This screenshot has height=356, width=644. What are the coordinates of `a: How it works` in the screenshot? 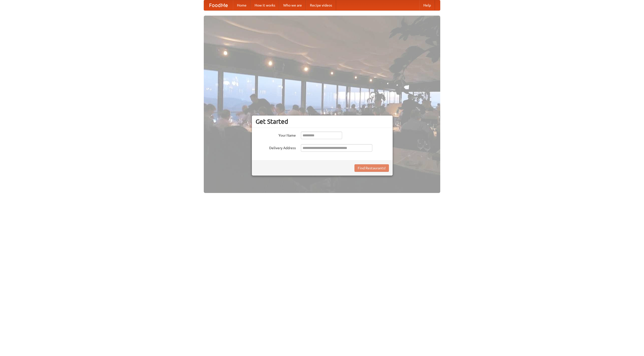 It's located at (265, 5).